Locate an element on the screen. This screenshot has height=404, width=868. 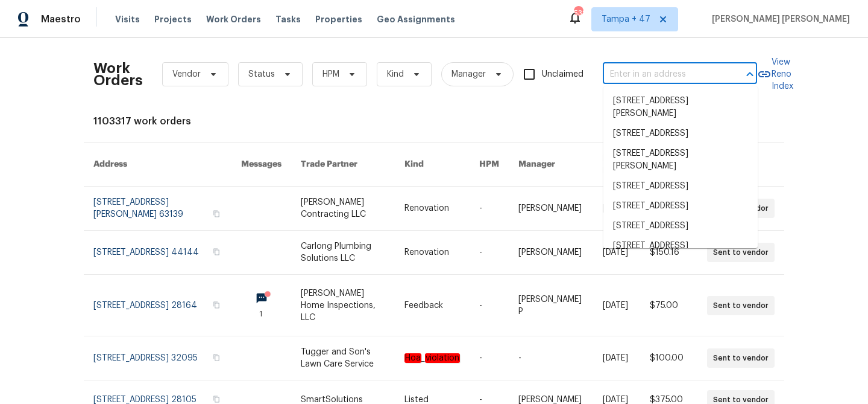
td: Carlong Plumbing Solutions LLC is located at coordinates (343, 252).